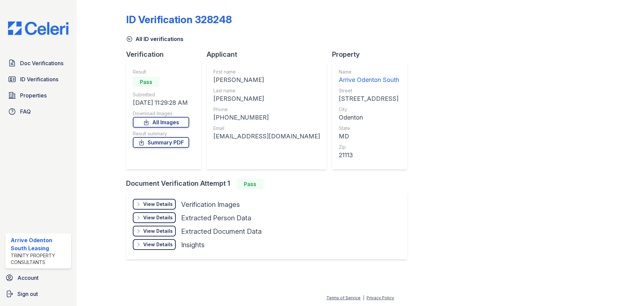  Describe the element at coordinates (38, 294) in the screenshot. I see `button: Sign out` at that location.